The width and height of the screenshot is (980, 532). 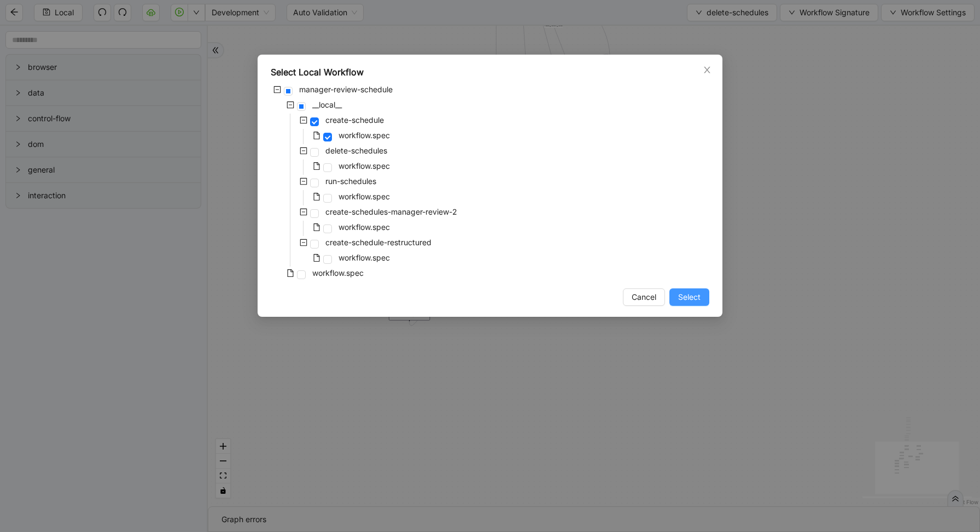 I want to click on button: Select, so click(x=689, y=297).